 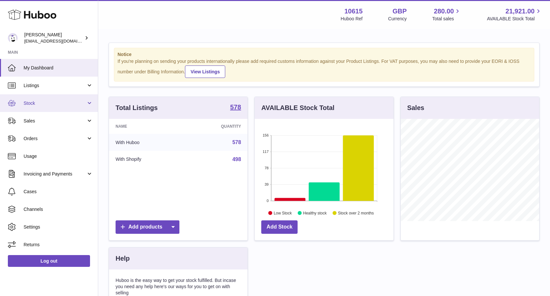 What do you see at coordinates (55, 86) in the screenshot?
I see `span: Listings` at bounding box center [55, 86].